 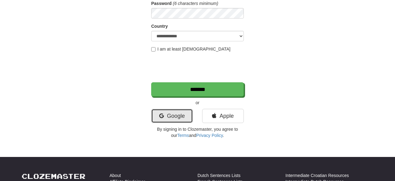 What do you see at coordinates (172, 116) in the screenshot?
I see `a: Google` at bounding box center [172, 116].